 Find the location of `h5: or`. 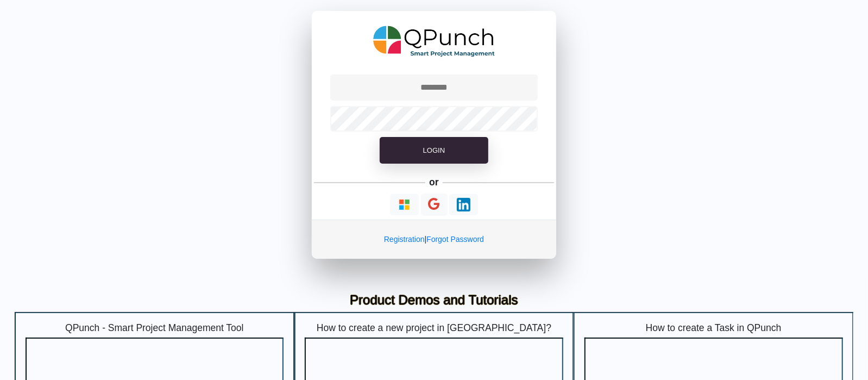

h5: or is located at coordinates (434, 182).